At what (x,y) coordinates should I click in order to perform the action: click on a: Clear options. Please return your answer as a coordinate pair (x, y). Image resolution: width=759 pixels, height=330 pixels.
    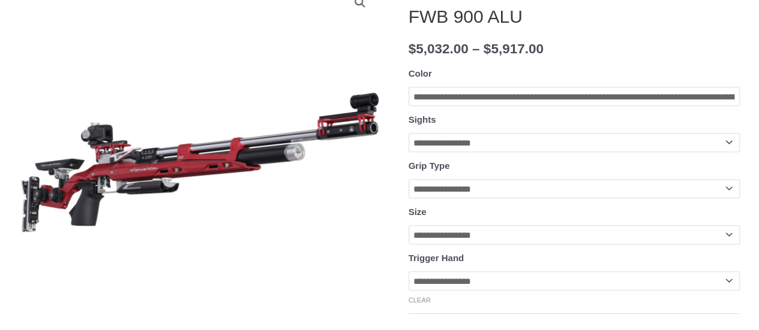
    Looking at the image, I should click on (420, 300).